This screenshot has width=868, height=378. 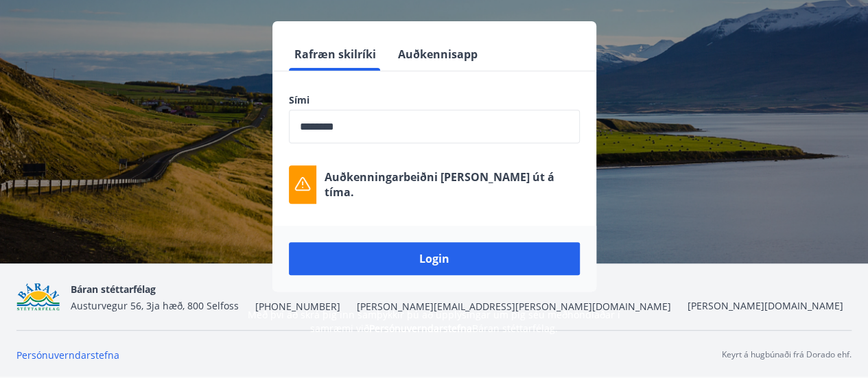 I want to click on button: Auðkennisapp, so click(x=438, y=54).